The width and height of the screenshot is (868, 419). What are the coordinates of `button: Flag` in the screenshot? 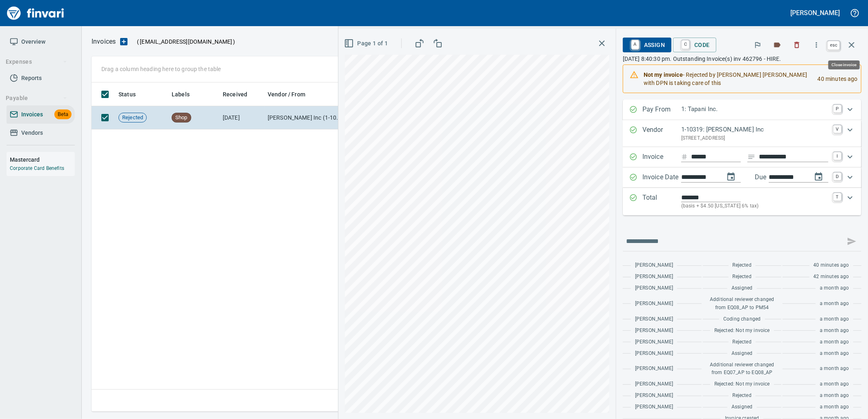 It's located at (758, 45).